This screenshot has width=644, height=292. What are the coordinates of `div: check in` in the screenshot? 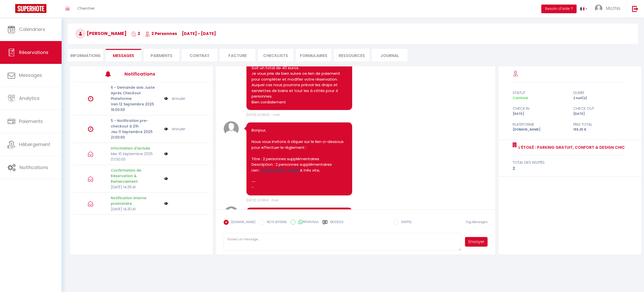 It's located at (539, 108).